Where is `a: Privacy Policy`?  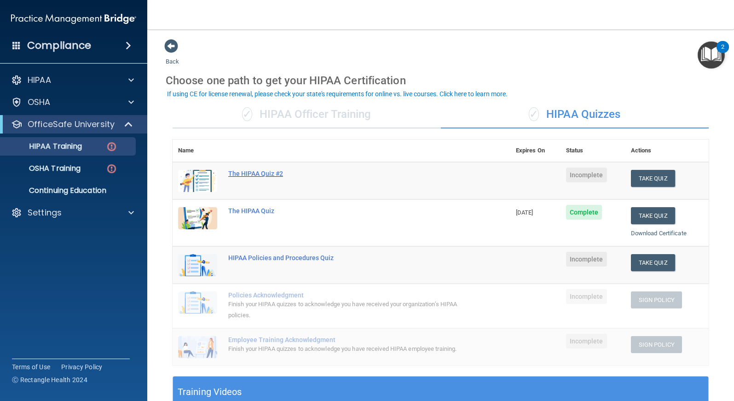 a: Privacy Policy is located at coordinates (82, 367).